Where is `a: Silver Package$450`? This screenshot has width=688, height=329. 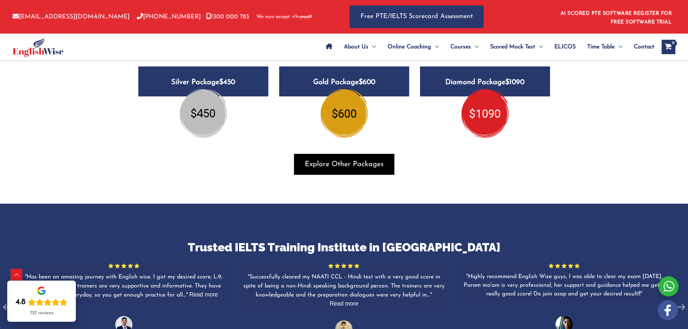
a: Silver Package$450 is located at coordinates (203, 93).